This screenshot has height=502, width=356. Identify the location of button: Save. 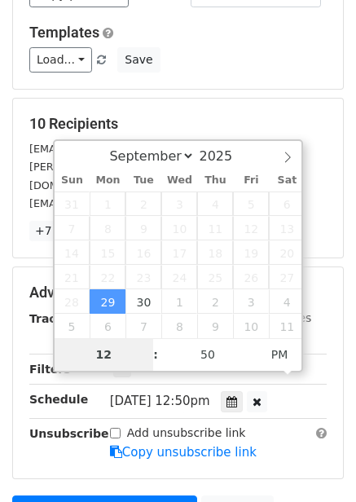
(138, 59).